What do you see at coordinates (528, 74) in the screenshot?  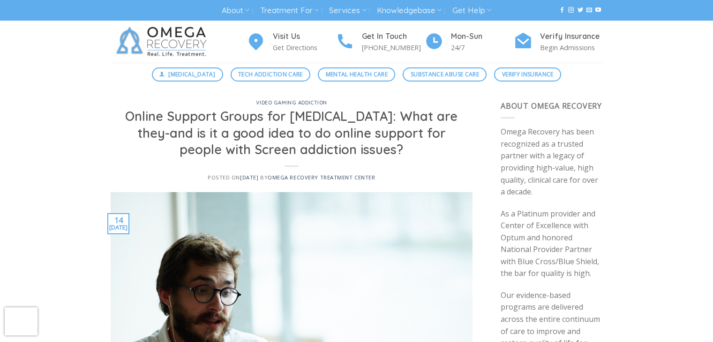 I see `span: Verify Insurance` at bounding box center [528, 74].